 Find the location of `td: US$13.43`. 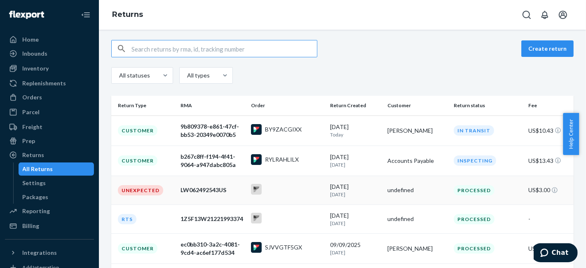

td: US$13.43 is located at coordinates (549, 160).